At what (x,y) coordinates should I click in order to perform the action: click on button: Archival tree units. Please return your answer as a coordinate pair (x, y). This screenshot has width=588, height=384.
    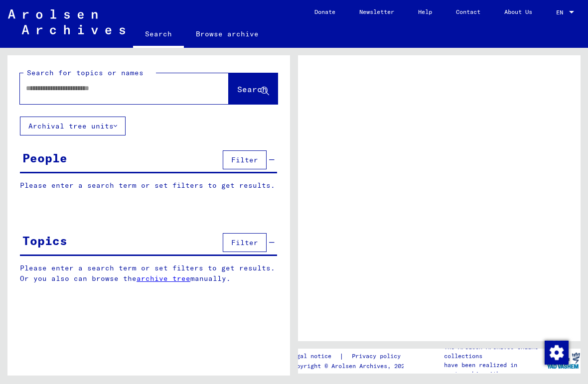
    Looking at the image, I should click on (73, 126).